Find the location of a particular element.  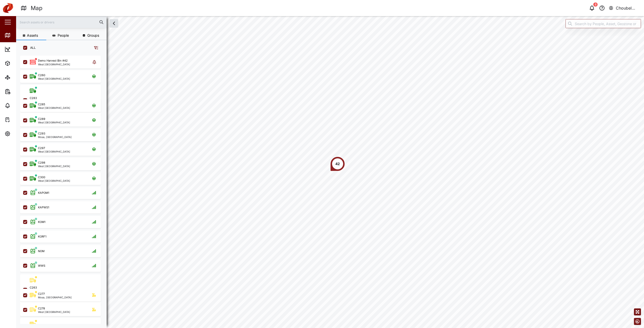

div: C260 is located at coordinates (42, 75).